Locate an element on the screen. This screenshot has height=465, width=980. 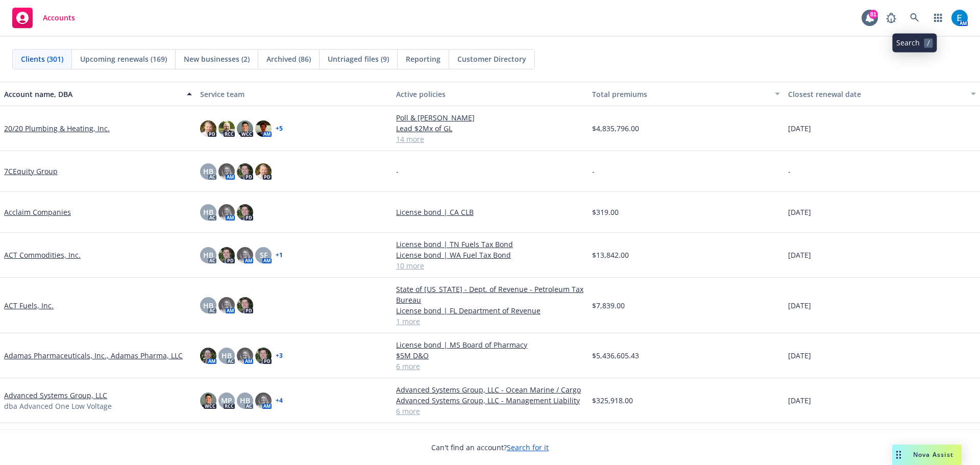
a: License bond | CA CLB is located at coordinates (490, 211).